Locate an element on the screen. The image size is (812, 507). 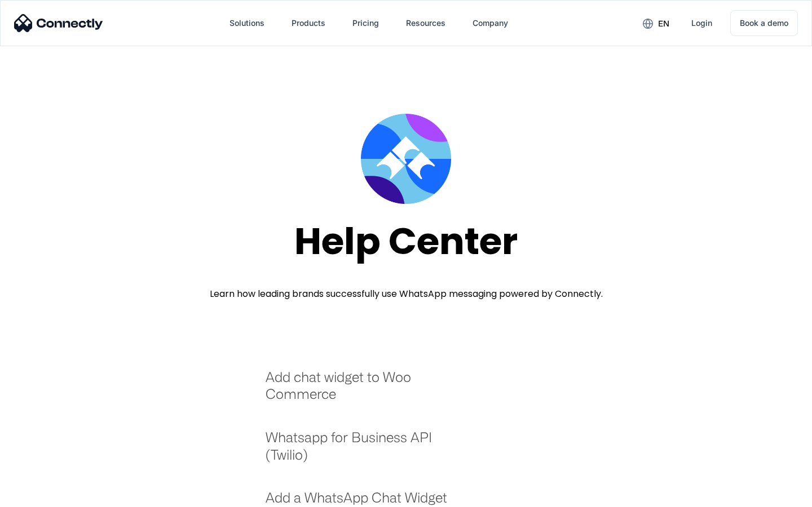
div: Learn how leading brands successfully use WhatsApp messaging powered by Connectly. is located at coordinates (406, 294).